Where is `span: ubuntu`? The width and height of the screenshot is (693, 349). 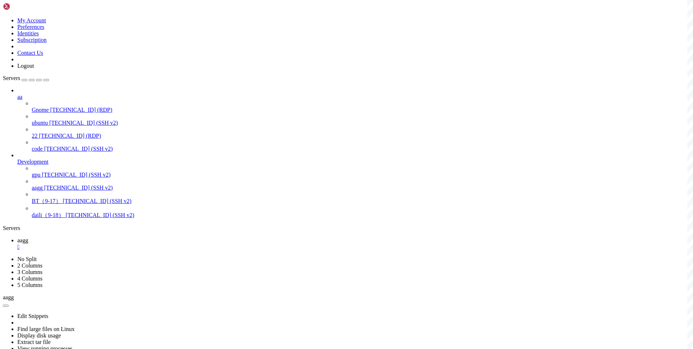
span: ubuntu is located at coordinates (40, 123).